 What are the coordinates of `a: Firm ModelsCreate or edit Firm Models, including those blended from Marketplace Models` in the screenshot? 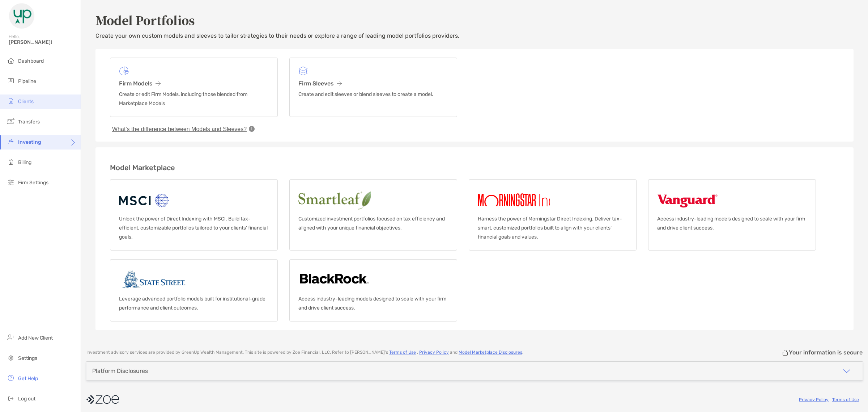 It's located at (194, 87).